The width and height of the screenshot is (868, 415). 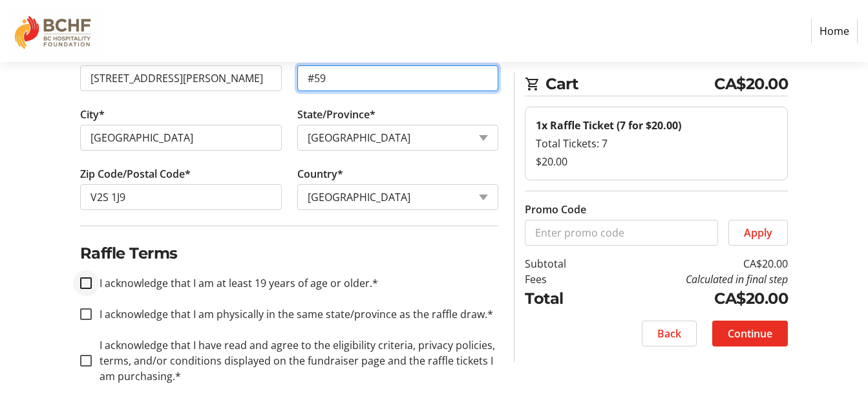 I want to click on label: Zip Code/Postal Code*, so click(x=135, y=174).